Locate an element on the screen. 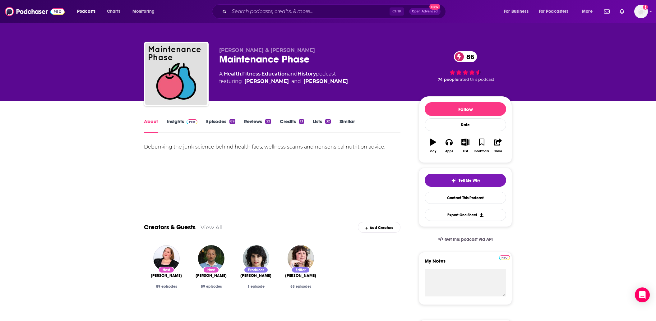  span: Open Advanced is located at coordinates (425, 12).